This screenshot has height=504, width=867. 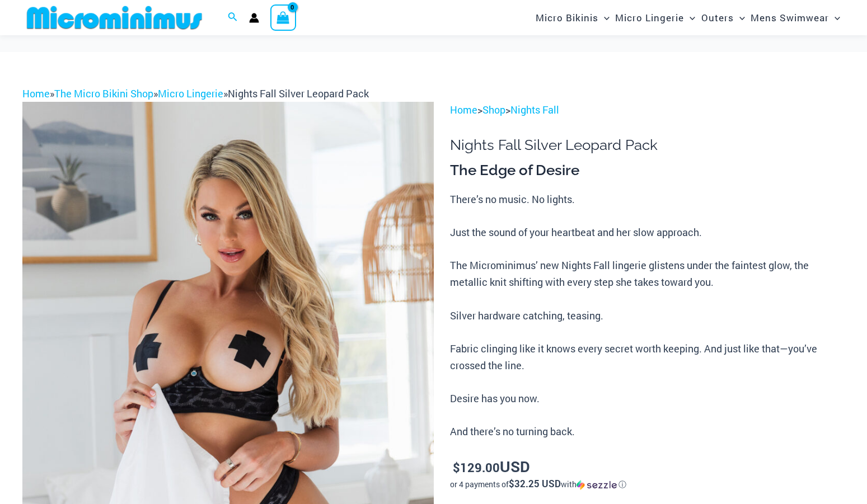 I want to click on h1: Nights Fall Silver Leopard Pack, so click(x=647, y=145).